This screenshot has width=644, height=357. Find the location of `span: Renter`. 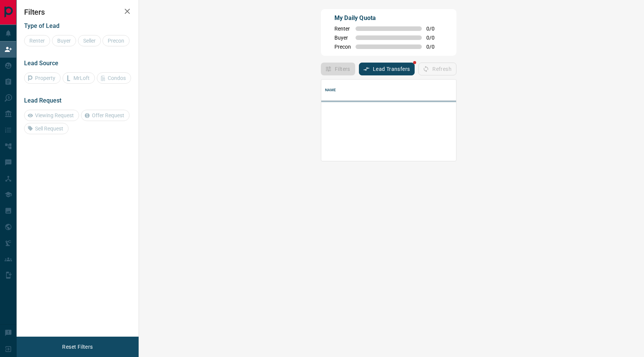

span: Renter is located at coordinates (343, 28).